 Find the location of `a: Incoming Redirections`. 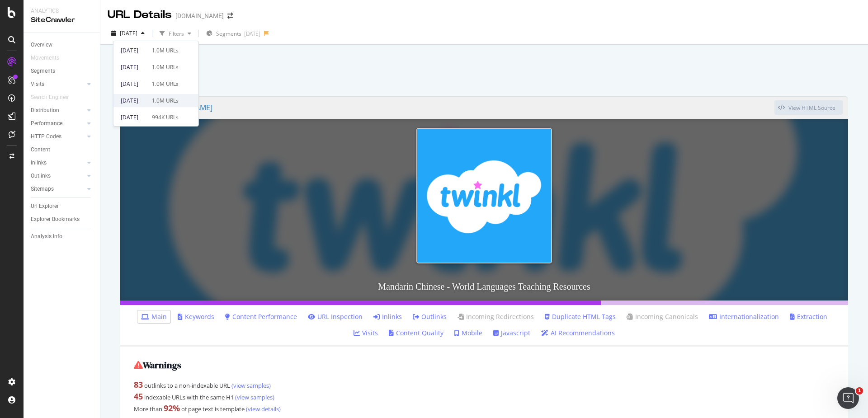

a: Incoming Redirections is located at coordinates (496, 316).